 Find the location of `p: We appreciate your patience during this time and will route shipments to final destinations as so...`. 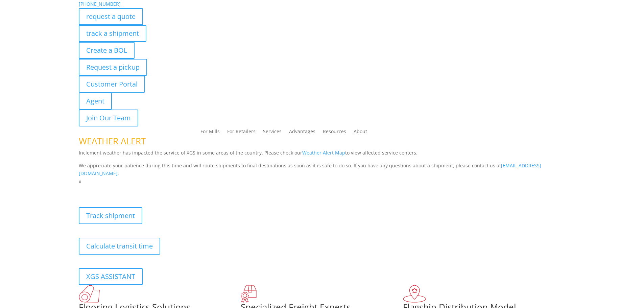

p: We appreciate your patience during this time and will route shipments to final destinations as so... is located at coordinates (322, 170).